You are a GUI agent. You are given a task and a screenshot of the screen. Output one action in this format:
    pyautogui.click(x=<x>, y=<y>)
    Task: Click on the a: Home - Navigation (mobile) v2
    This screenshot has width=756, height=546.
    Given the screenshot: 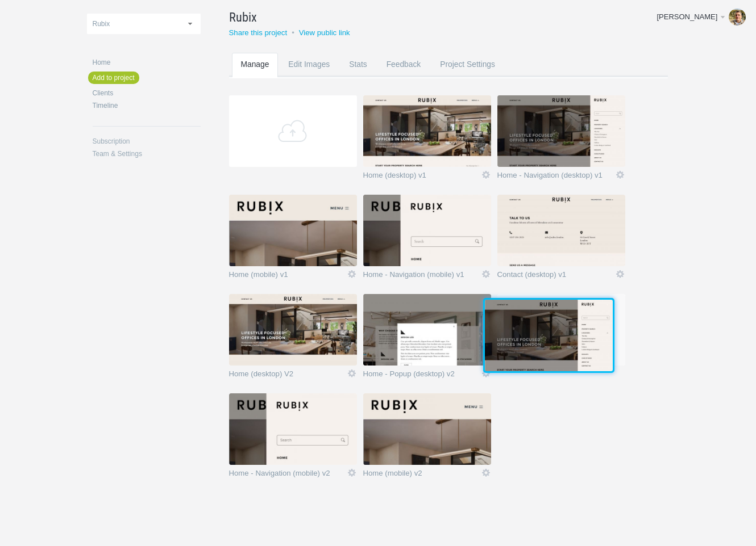 What is the action you would take?
    pyautogui.click(x=287, y=476)
    